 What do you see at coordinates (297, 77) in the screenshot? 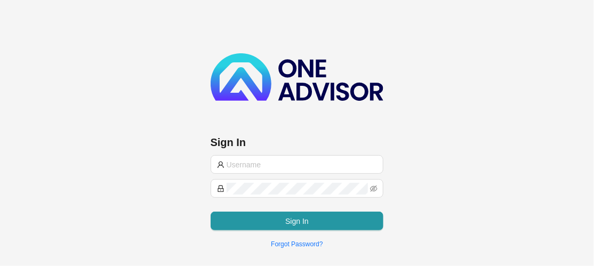
I see `img: b89e593ecd872904241dc73b71df2e41-logo-dark.svg` at bounding box center [297, 77].